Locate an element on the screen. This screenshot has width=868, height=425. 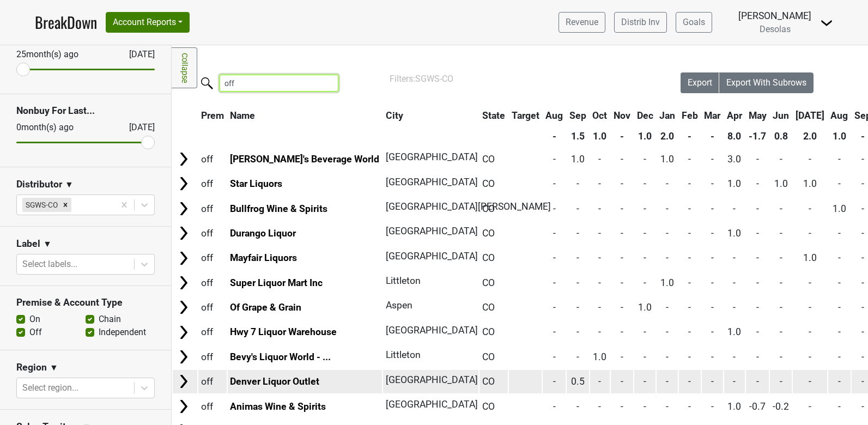
a: Durango Liquor is located at coordinates (263, 233).